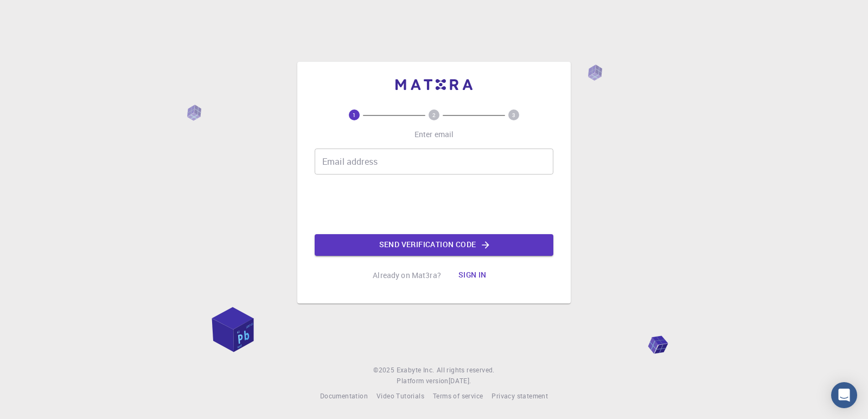  I want to click on a: Privacy statement, so click(520, 396).